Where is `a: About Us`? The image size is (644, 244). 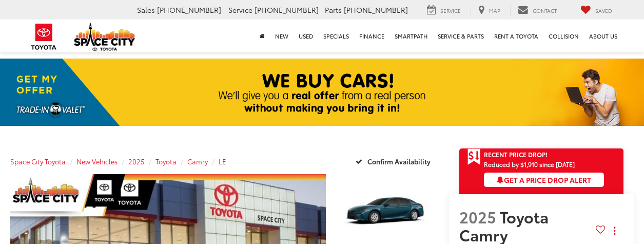 a: About Us is located at coordinates (603, 36).